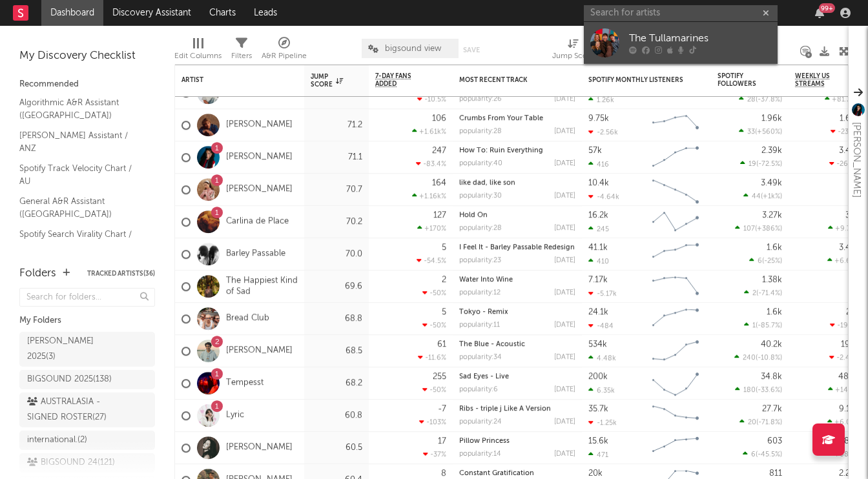  What do you see at coordinates (752, 165) in the screenshot?
I see `span: 19` at bounding box center [752, 165].